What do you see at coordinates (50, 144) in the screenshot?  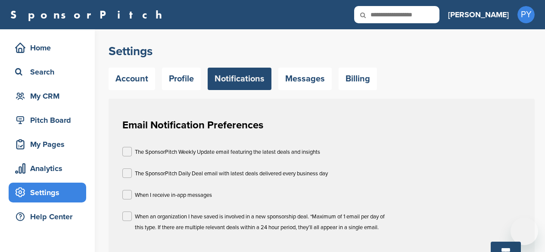 I see `div: My Pages` at bounding box center [50, 144].